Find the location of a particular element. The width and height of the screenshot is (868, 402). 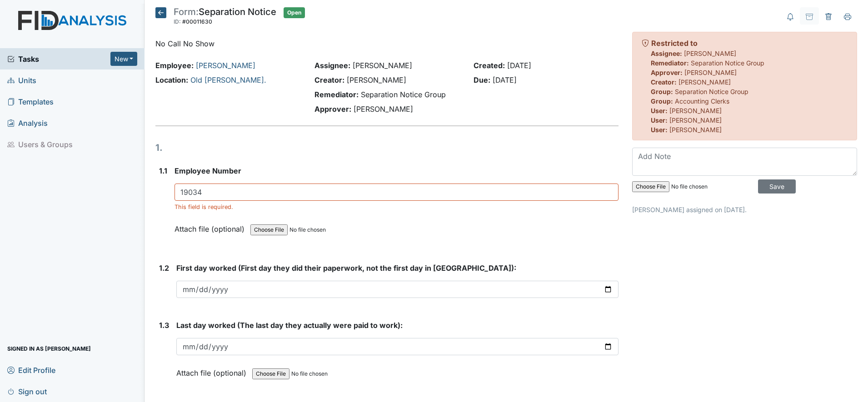

strong: Employee: is located at coordinates (174, 65).